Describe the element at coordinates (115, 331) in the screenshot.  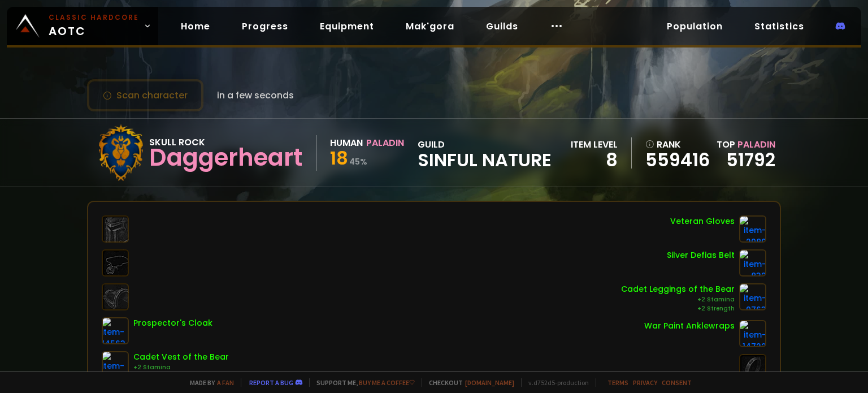
I see `img: item-14563` at that location.